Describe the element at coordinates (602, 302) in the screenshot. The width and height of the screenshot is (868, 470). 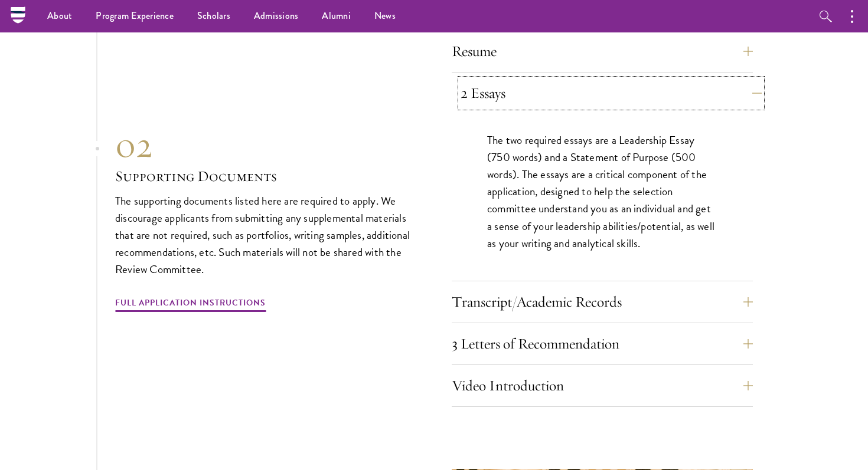
I see `button: Transcript/Academic Records` at that location.